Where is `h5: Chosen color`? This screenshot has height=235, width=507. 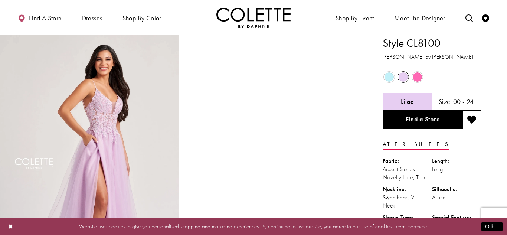 h5: Chosen color is located at coordinates (407, 102).